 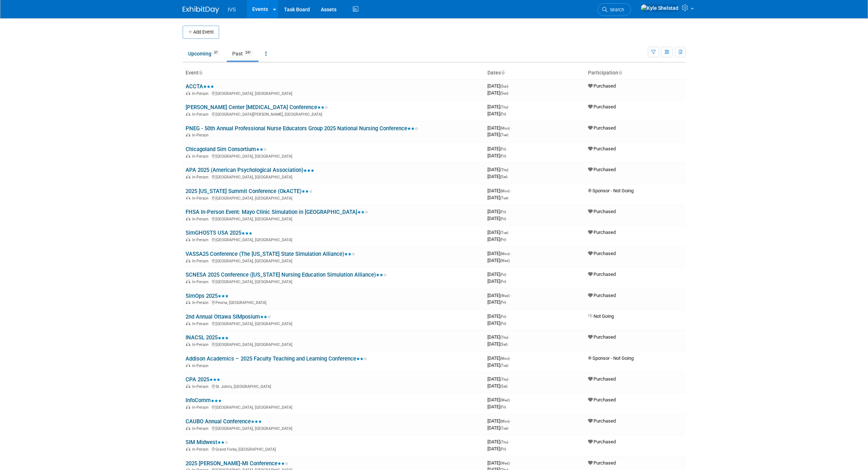 What do you see at coordinates (535, 73) in the screenshot?
I see `th: Dates` at bounding box center [535, 73].